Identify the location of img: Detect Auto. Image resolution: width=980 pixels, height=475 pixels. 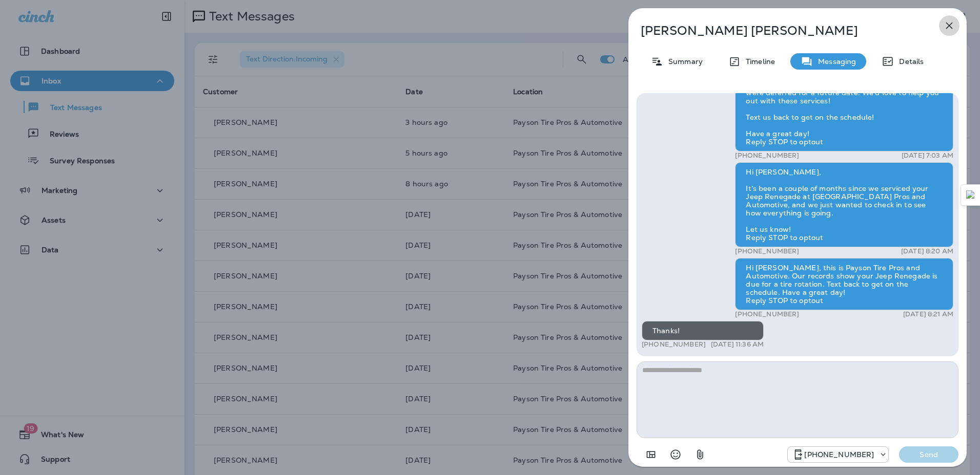
(971, 195).